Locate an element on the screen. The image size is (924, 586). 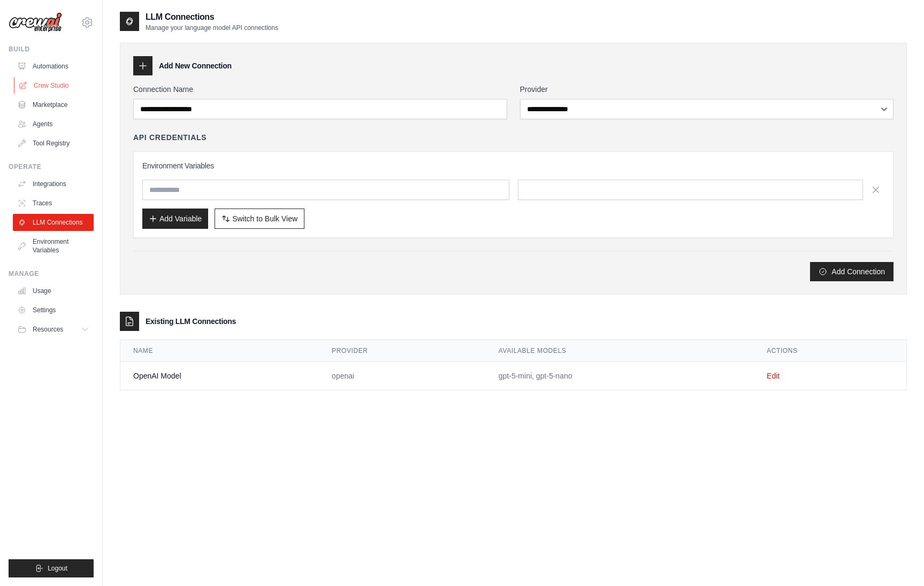
a: Crew Studio is located at coordinates (54, 85).